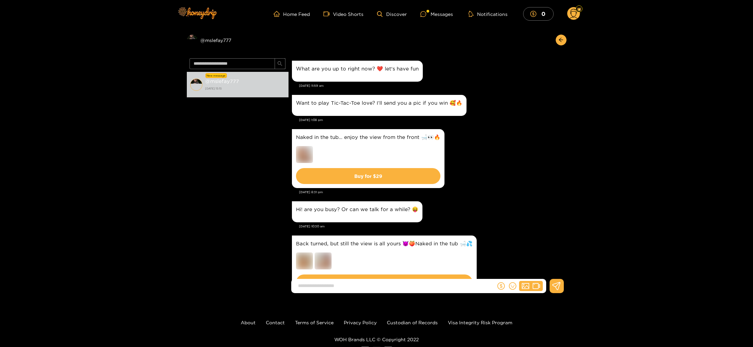 The width and height of the screenshot is (753, 347). Describe the element at coordinates (501, 286) in the screenshot. I see `button: dollar` at that location.